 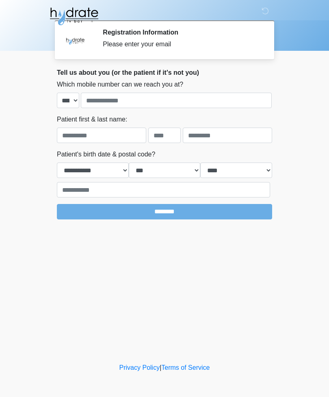 What do you see at coordinates (75, 41) in the screenshot?
I see `img: Agent Avatar` at bounding box center [75, 41].